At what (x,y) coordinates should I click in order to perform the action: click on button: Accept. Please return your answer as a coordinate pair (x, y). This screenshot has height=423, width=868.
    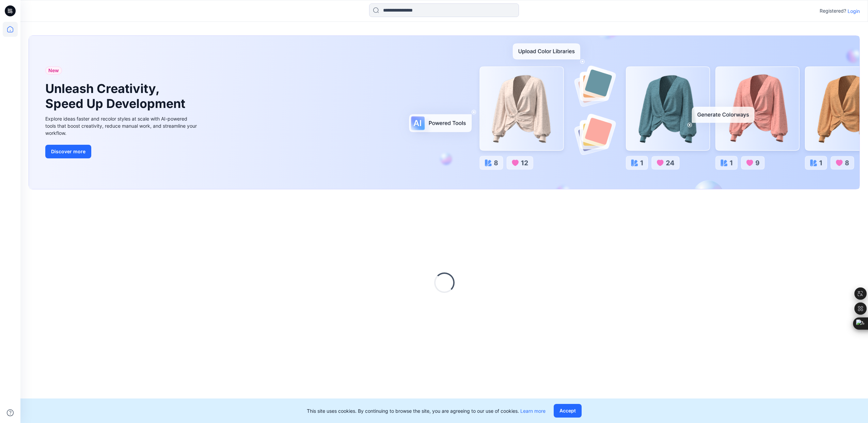
    Looking at the image, I should click on (568, 411).